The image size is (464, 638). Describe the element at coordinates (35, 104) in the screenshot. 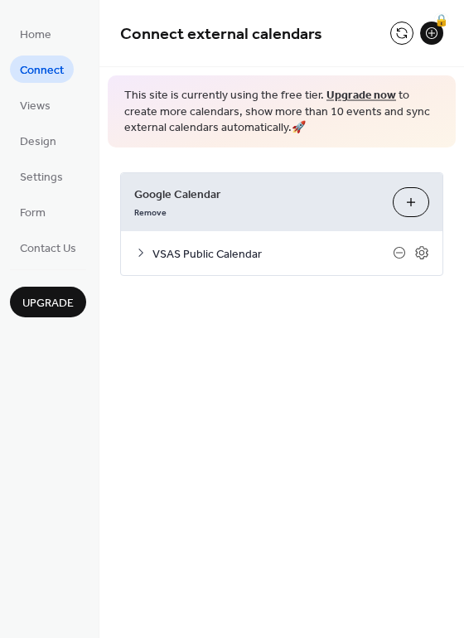

I see `a: Views` at that location.